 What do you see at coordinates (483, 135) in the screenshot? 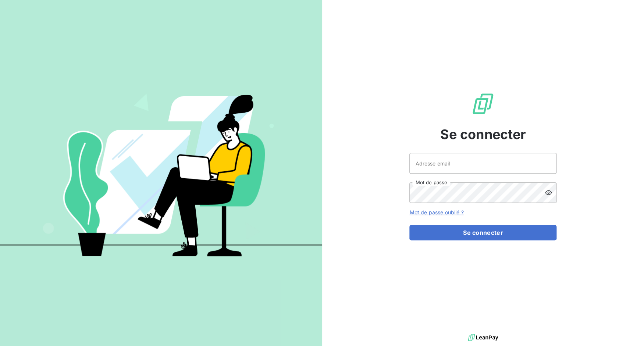
I see `span: Se connecter` at bounding box center [483, 135].